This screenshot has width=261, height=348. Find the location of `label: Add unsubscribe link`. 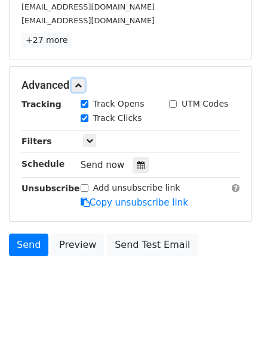

label: Add unsubscribe link is located at coordinates (137, 188).